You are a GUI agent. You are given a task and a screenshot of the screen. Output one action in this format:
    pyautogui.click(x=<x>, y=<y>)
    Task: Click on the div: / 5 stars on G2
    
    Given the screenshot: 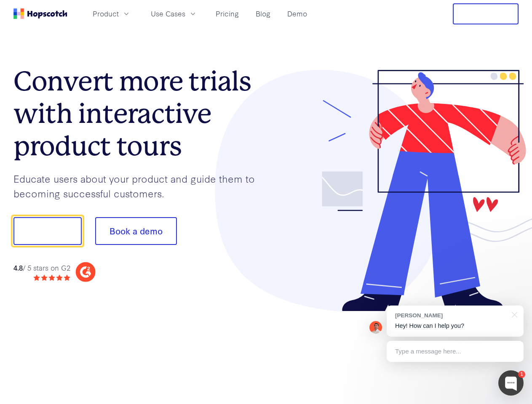 What is the action you would take?
    pyautogui.click(x=41, y=268)
    